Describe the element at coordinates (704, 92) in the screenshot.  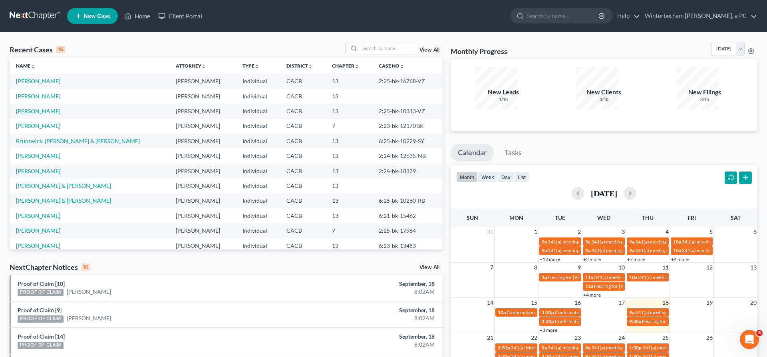
I see `div: New Filings` at that location.